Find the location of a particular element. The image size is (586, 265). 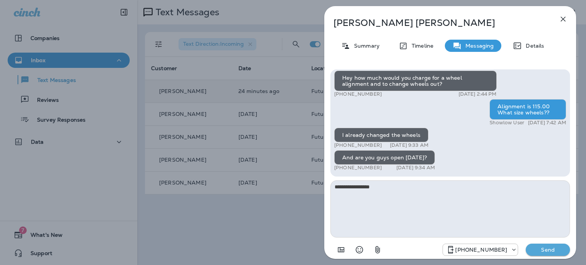

div: I already changed the wheels is located at coordinates (381, 135).